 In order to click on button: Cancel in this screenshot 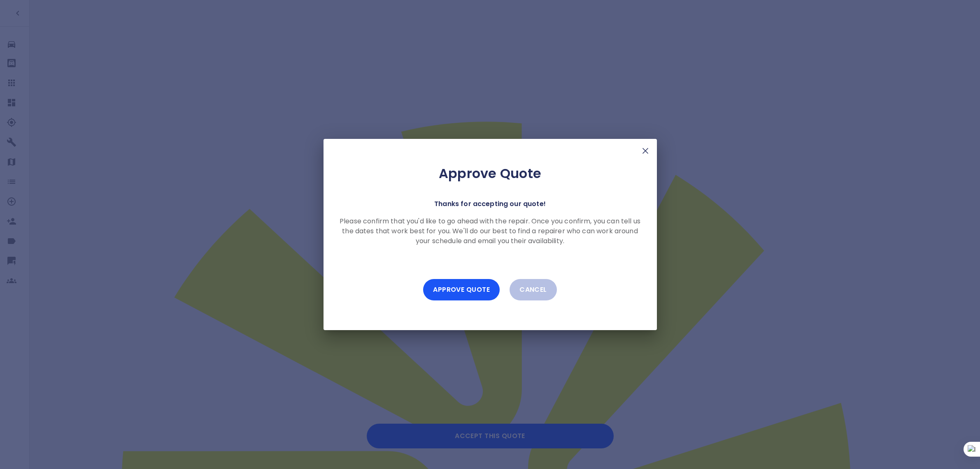, I will do `click(533, 290)`.